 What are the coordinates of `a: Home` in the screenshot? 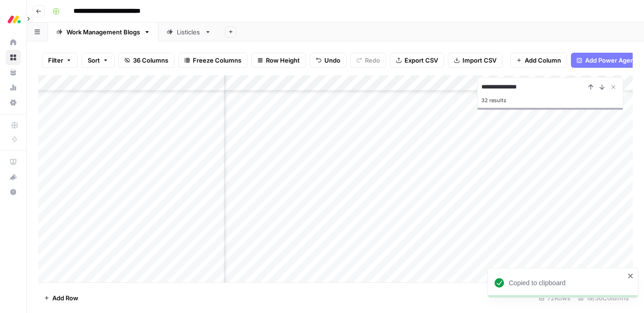 It's located at (13, 42).